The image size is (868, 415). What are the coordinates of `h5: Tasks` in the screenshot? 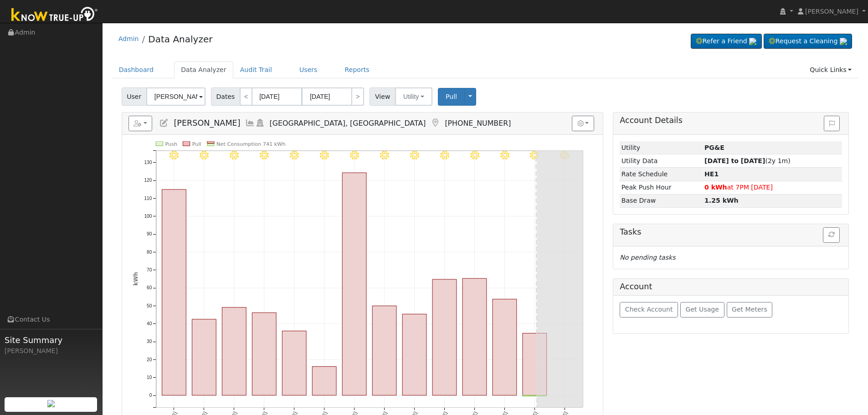 It's located at (731, 232).